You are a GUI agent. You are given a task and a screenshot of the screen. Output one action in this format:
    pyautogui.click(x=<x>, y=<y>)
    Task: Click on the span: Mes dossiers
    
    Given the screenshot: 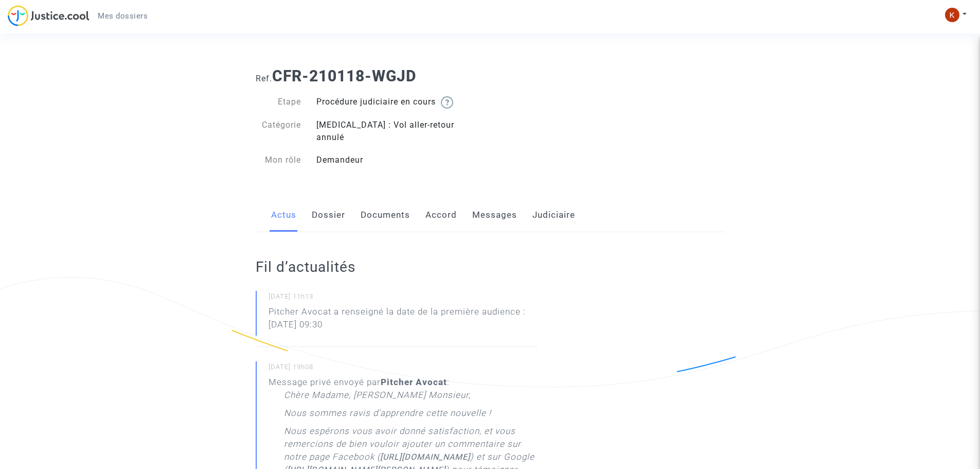 What is the action you would take?
    pyautogui.click(x=122, y=16)
    